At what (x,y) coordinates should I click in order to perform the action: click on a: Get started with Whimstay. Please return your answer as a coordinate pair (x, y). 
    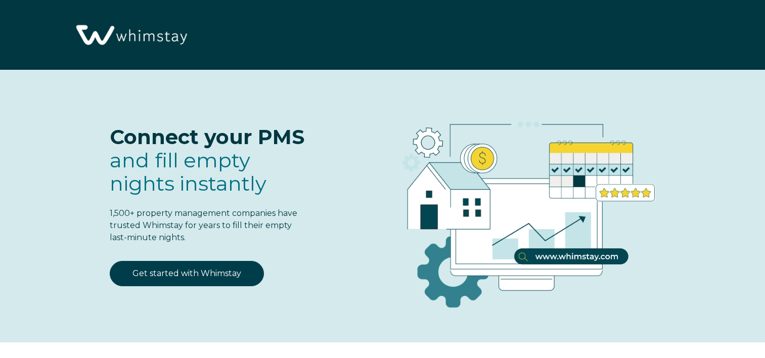
    Looking at the image, I should click on (187, 273).